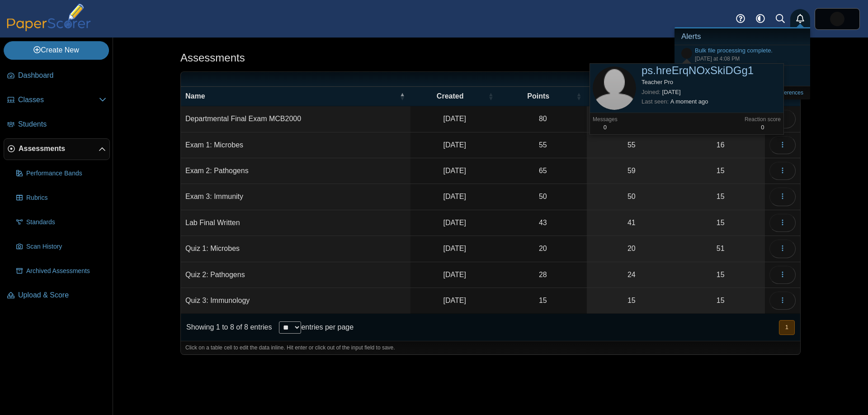  Describe the element at coordinates (720, 249) in the screenshot. I see `a: 51` at that location.